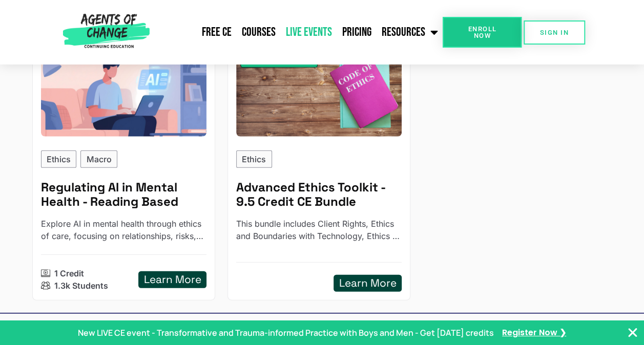  What do you see at coordinates (308, 32) in the screenshot?
I see `a: Live Events` at bounding box center [308, 32].